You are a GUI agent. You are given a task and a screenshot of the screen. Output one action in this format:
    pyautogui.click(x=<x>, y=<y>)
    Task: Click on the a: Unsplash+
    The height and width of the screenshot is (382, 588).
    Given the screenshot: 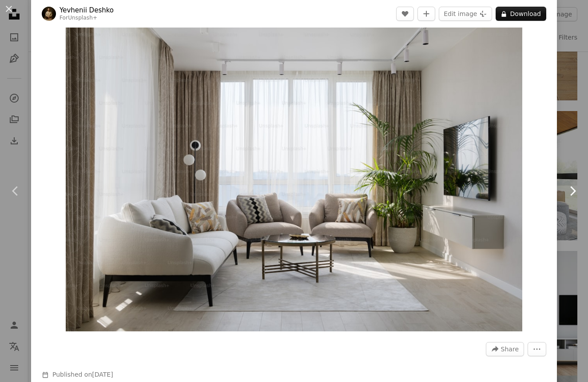 What is the action you would take?
    pyautogui.click(x=83, y=18)
    